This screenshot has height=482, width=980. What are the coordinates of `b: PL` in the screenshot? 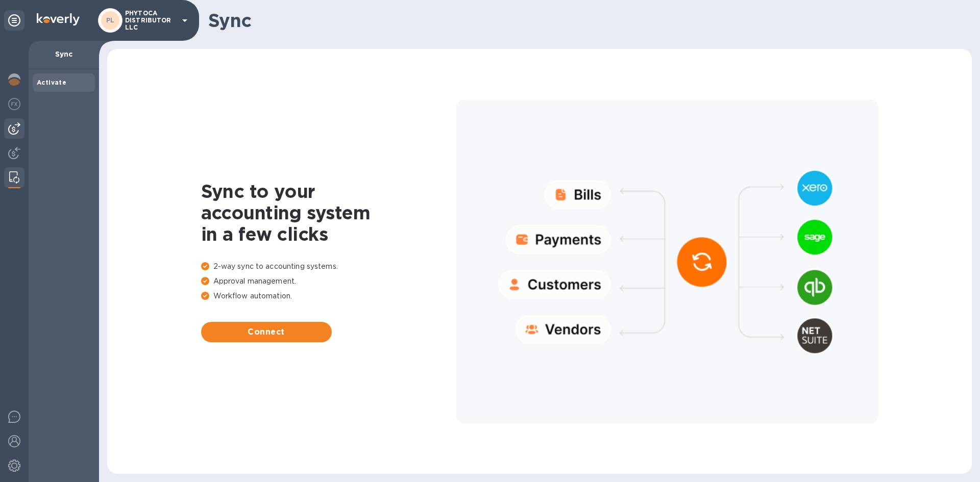 It's located at (110, 20).